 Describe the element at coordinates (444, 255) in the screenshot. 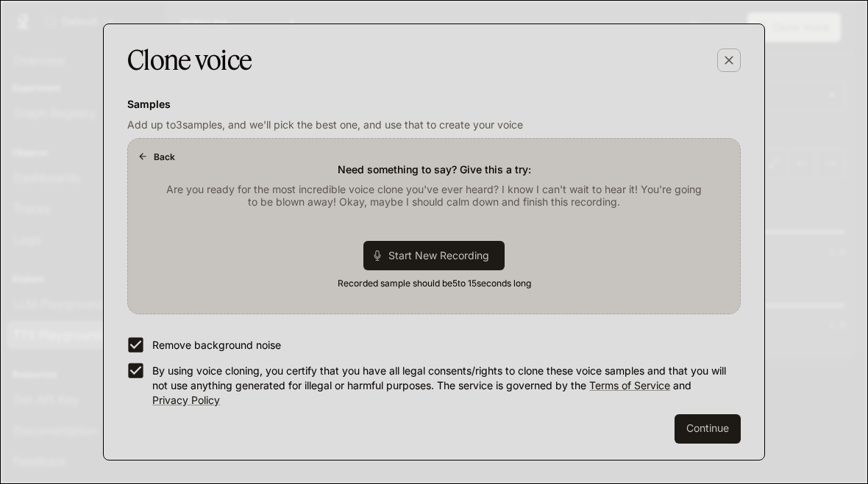

I see `span: Start New Recording` at that location.